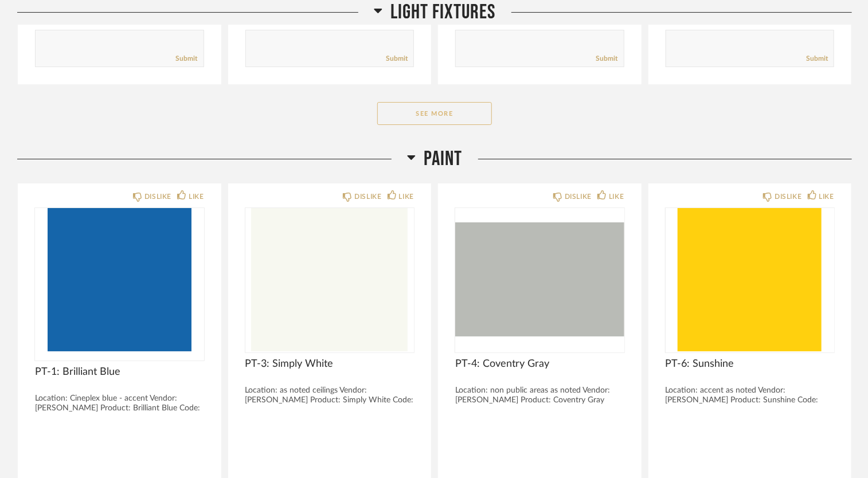 The width and height of the screenshot is (868, 478). I want to click on span: PT-4: Coventry Gray, so click(539, 363).